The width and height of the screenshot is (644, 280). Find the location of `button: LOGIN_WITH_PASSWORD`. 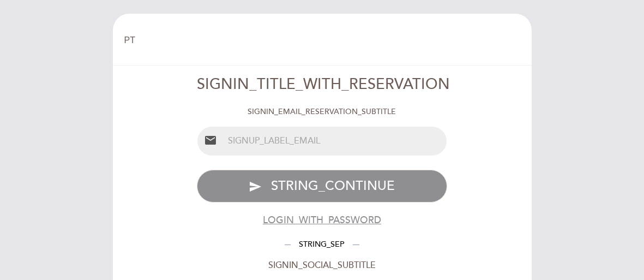

button: LOGIN_WITH_PASSWORD is located at coordinates (322, 220).